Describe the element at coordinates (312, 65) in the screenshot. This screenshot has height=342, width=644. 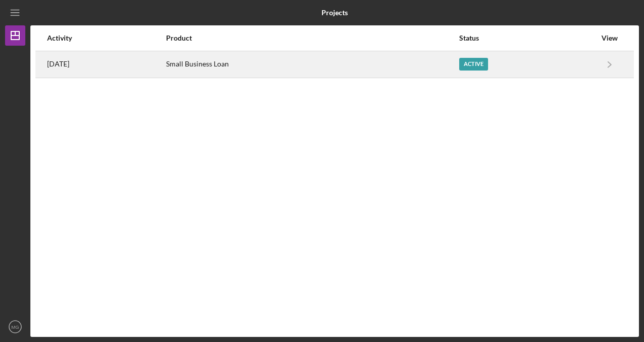
I see `div: Small Business Loan` at that location.